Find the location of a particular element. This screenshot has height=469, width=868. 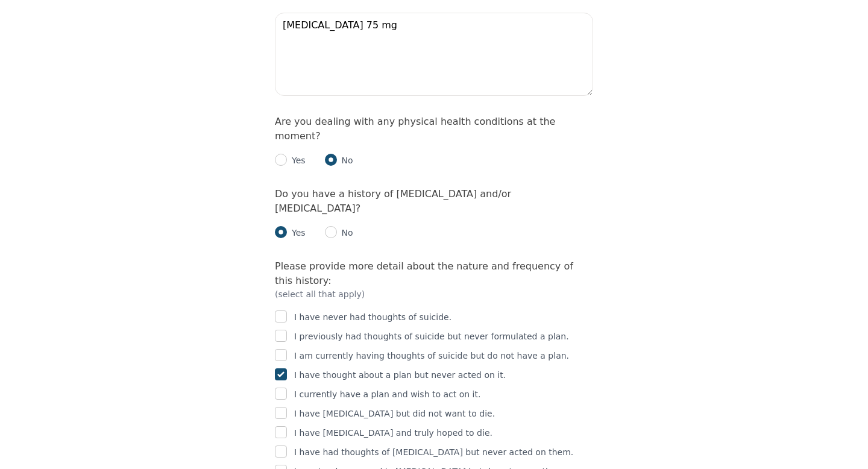

p: I have thought about a plan but never acted on it. is located at coordinates (399, 375).